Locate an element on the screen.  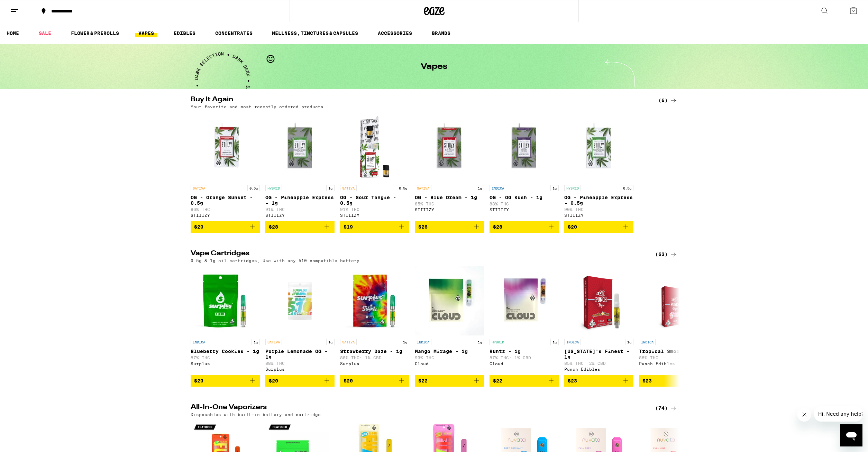
p: OG - Pineapple Express - 1g is located at coordinates (300, 200).